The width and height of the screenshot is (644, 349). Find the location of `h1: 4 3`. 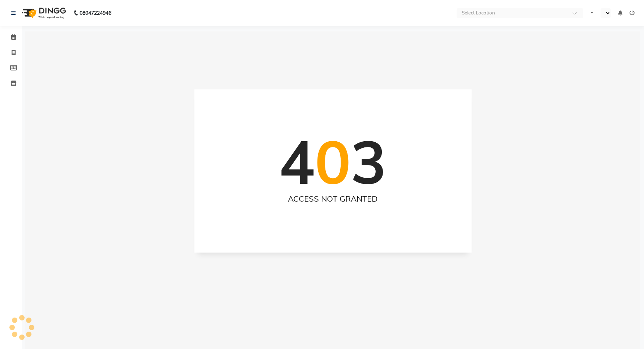

h1: 4 3 is located at coordinates (333, 162).